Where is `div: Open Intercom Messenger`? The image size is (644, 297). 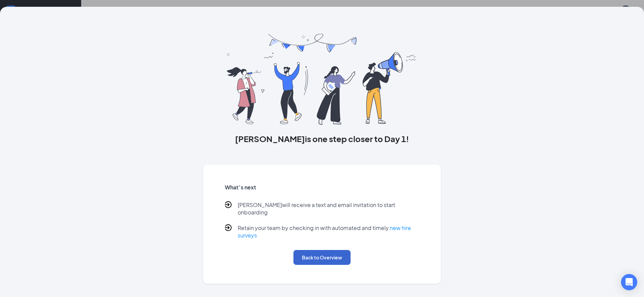
div: Open Intercom Messenger is located at coordinates (629, 282).